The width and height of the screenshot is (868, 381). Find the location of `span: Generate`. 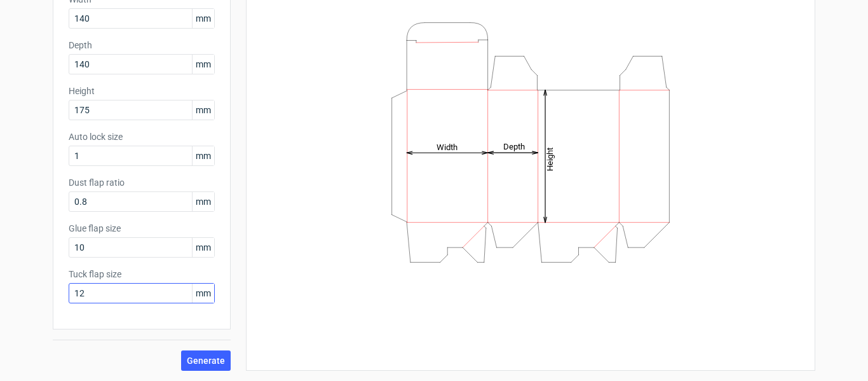

span: Generate is located at coordinates (206, 360).